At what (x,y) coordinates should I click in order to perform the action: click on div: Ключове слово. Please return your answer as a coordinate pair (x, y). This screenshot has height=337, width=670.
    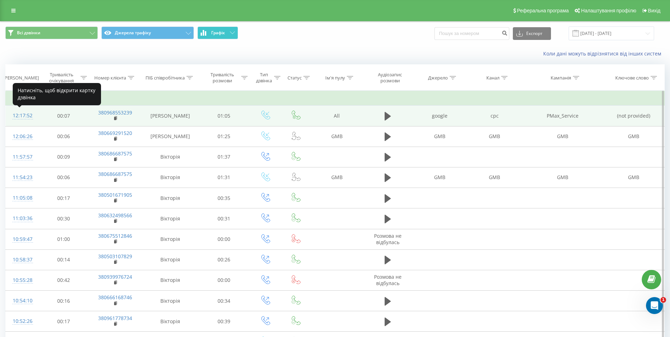
    Looking at the image, I should click on (632, 78).